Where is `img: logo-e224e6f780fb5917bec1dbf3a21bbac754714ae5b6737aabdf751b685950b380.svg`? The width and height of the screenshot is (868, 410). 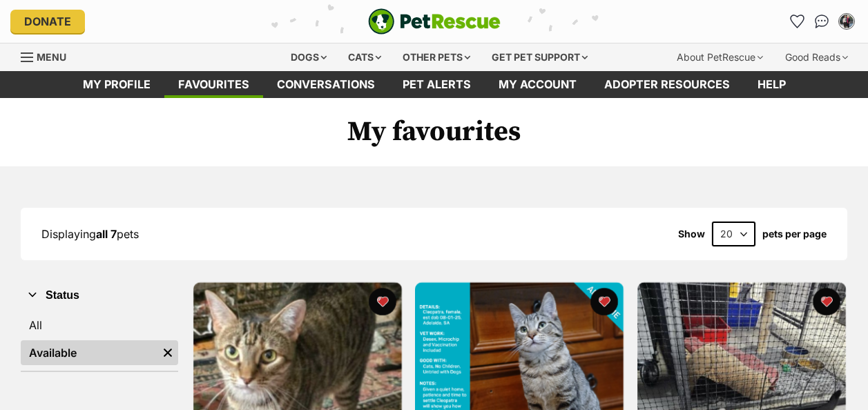
img: logo-e224e6f780fb5917bec1dbf3a21bbac754714ae5b6737aabdf751b685950b380.svg is located at coordinates (435, 22).